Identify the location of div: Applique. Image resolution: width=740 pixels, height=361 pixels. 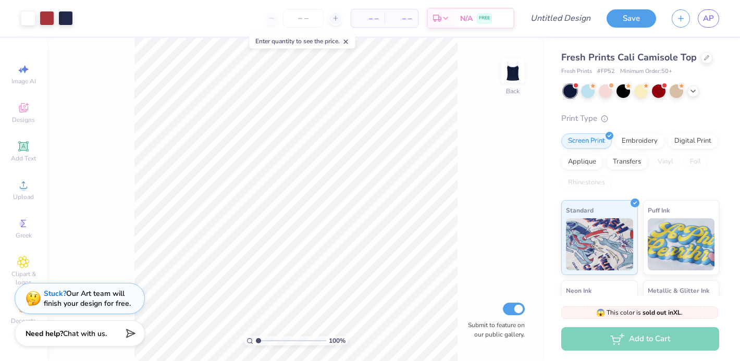
(582, 162).